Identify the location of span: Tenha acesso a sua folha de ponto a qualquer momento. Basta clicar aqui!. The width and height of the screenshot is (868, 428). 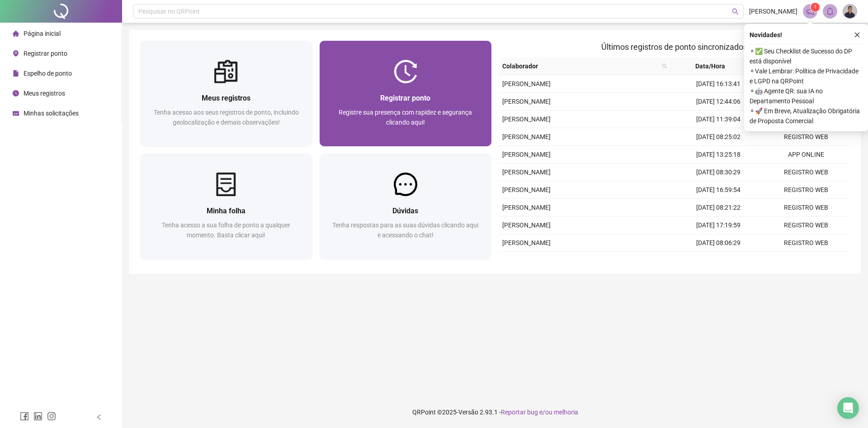
(227, 230).